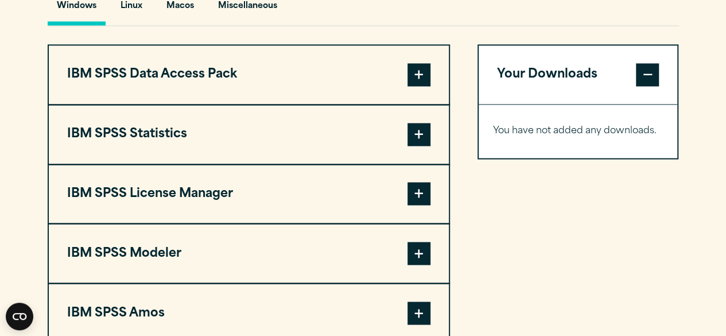 The image size is (726, 336). Describe the element at coordinates (249, 134) in the screenshot. I see `button: IBM SPSS Statistics` at that location.